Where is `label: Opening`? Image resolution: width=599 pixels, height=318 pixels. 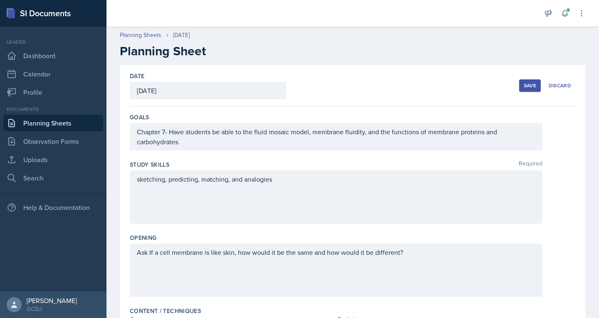 label: Opening is located at coordinates (143, 238).